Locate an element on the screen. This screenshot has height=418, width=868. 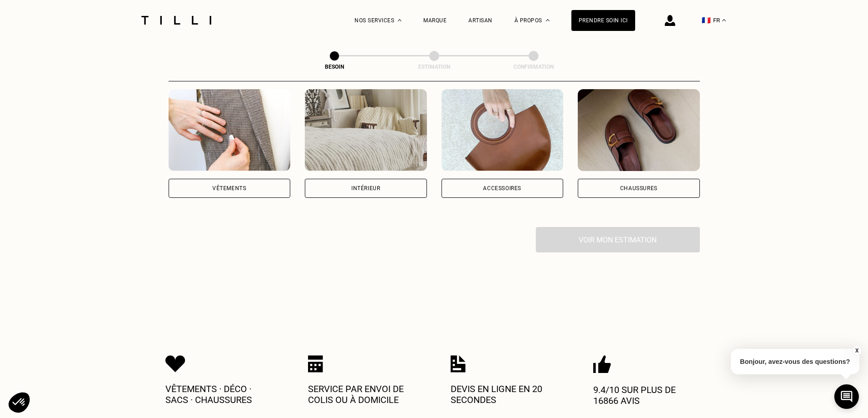
div: Besoin is located at coordinates (334, 67).